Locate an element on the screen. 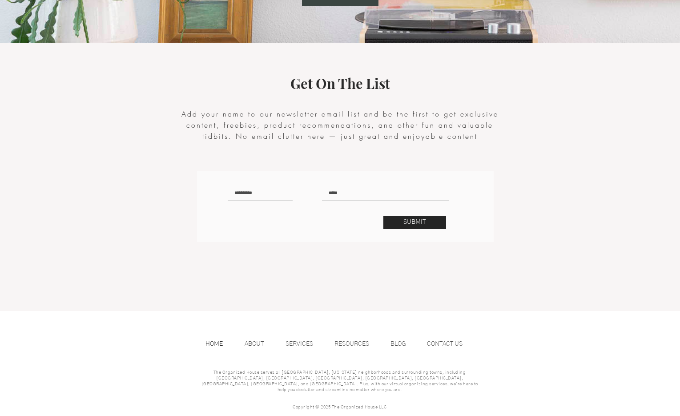 The image size is (680, 416). button: SUBMIT is located at coordinates (414, 222).